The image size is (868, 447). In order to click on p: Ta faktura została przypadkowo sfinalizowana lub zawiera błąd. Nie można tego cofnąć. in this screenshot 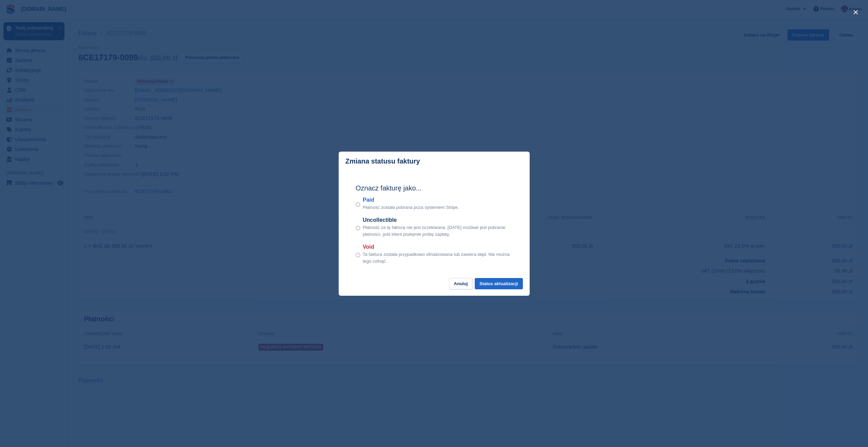, I will do `click(437, 258)`.